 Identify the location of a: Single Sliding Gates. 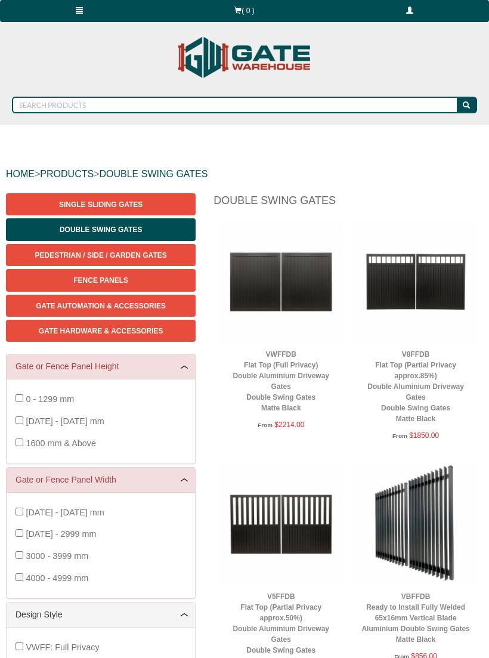
(101, 204).